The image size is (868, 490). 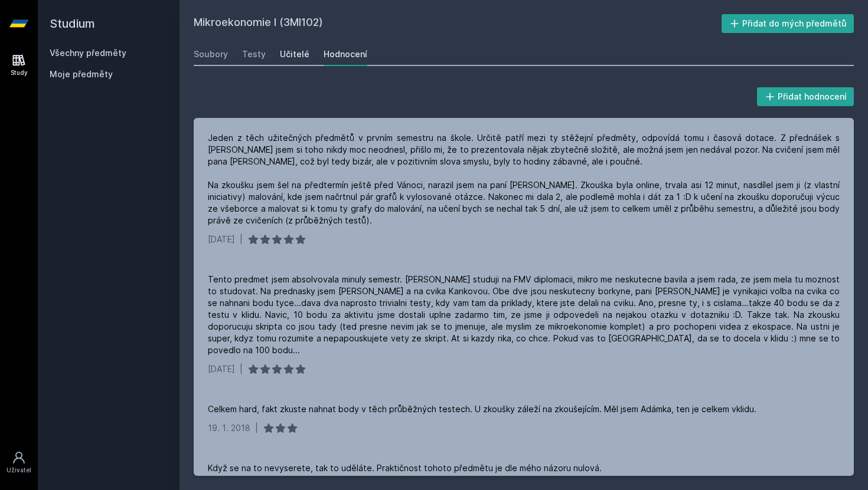 What do you see at coordinates (457, 23) in the screenshot?
I see `h2: Mikroekonomie I (3MI102)` at bounding box center [457, 23].